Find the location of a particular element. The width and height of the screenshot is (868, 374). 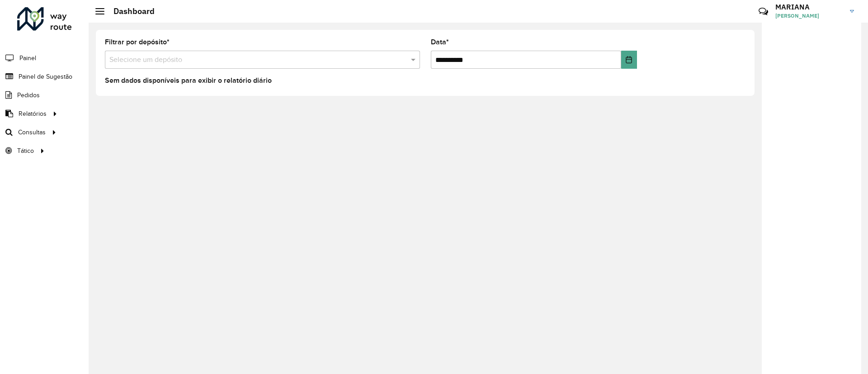

label: Data is located at coordinates (440, 42).